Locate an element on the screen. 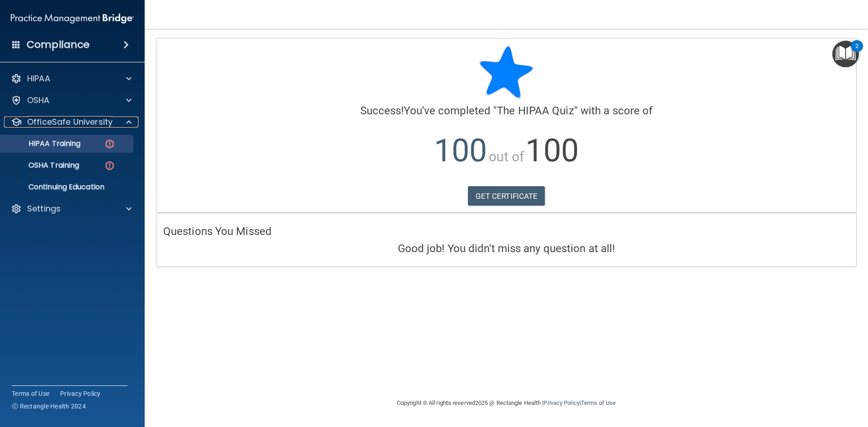  h4: You've completed " " with a score of is located at coordinates (507, 111).